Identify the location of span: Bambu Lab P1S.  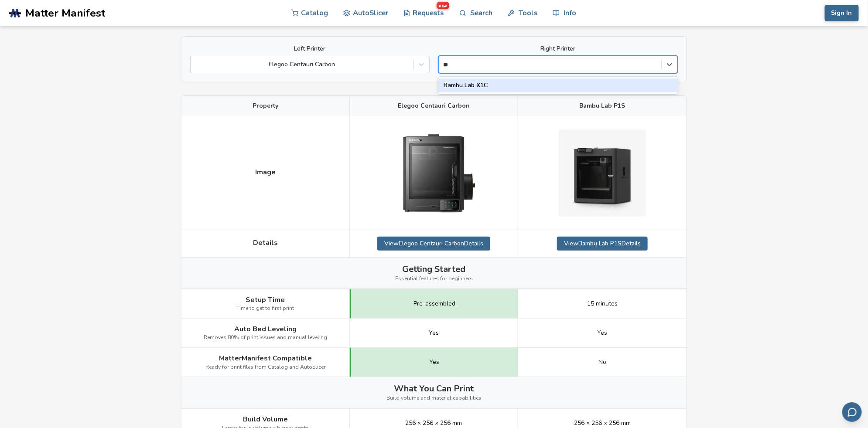
(602, 106).